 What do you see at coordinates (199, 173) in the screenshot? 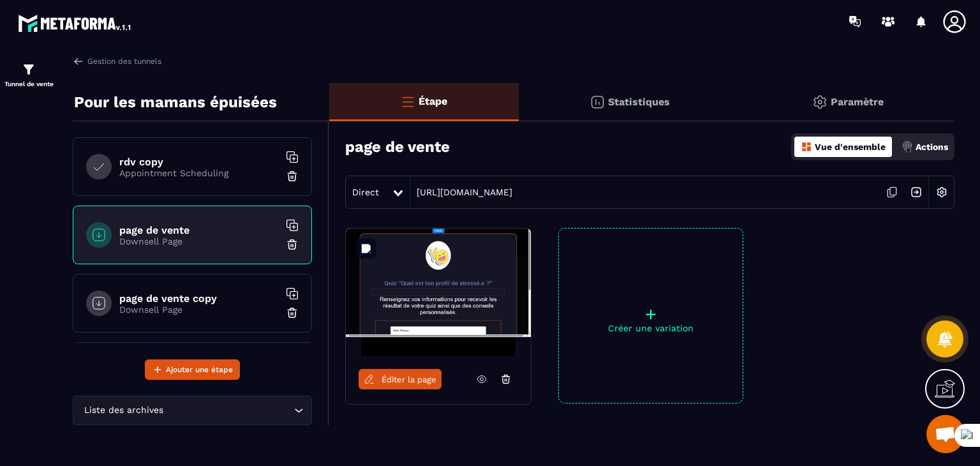
I see `p: Appointment Scheduling` at bounding box center [199, 173].